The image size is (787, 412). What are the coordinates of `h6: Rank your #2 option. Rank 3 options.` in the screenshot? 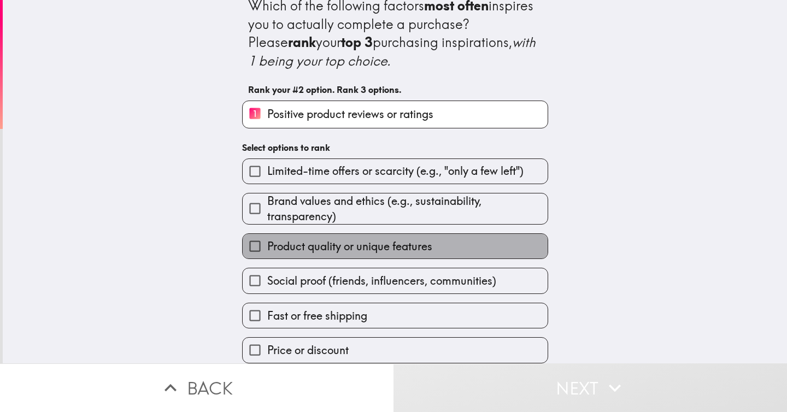 It's located at (395, 90).